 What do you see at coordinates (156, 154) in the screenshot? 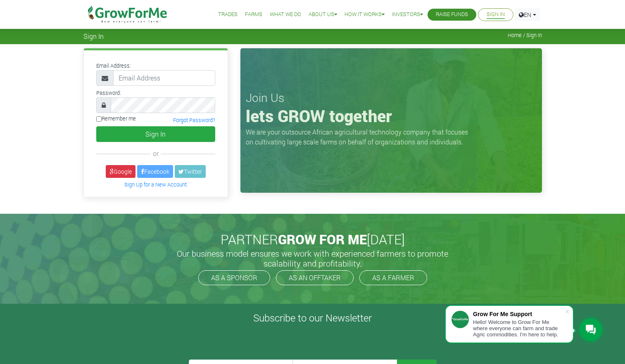
I see `div: or` at bounding box center [156, 154].